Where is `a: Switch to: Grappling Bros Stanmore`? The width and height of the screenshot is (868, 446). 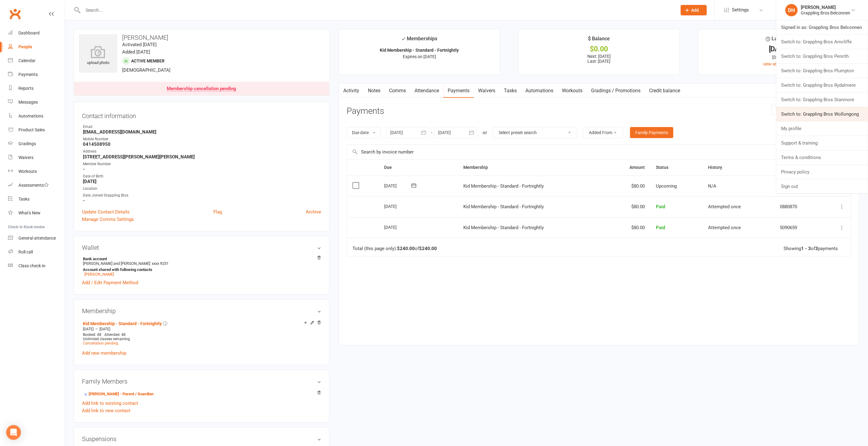
a: Switch to: Grappling Bros Stanmore is located at coordinates (823, 100).